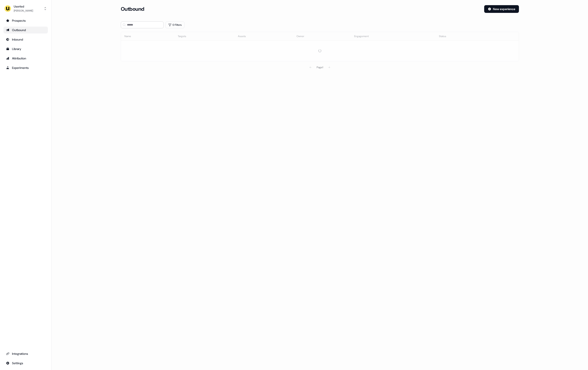 The height and width of the screenshot is (370, 588). I want to click on div: Settings, so click(25, 363).